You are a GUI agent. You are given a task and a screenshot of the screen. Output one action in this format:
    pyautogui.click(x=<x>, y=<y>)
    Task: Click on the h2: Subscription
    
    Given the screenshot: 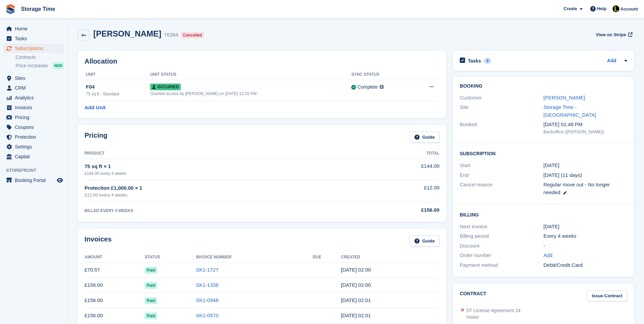 What is the action you would take?
    pyautogui.click(x=543, y=153)
    